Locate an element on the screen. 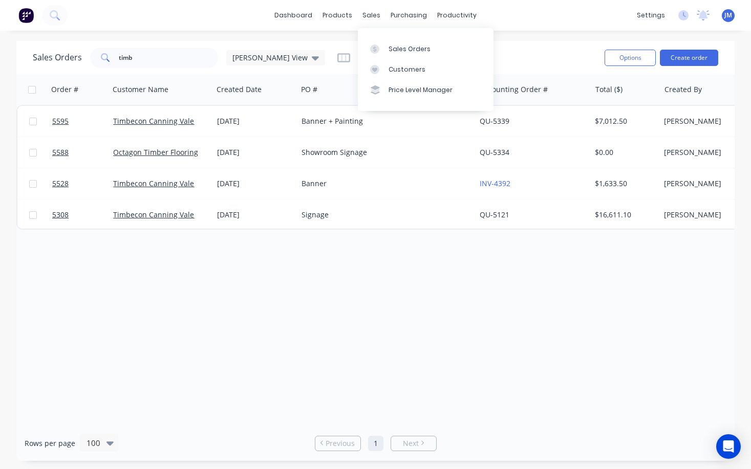  div: $16,611.10 is located at coordinates (624, 215).